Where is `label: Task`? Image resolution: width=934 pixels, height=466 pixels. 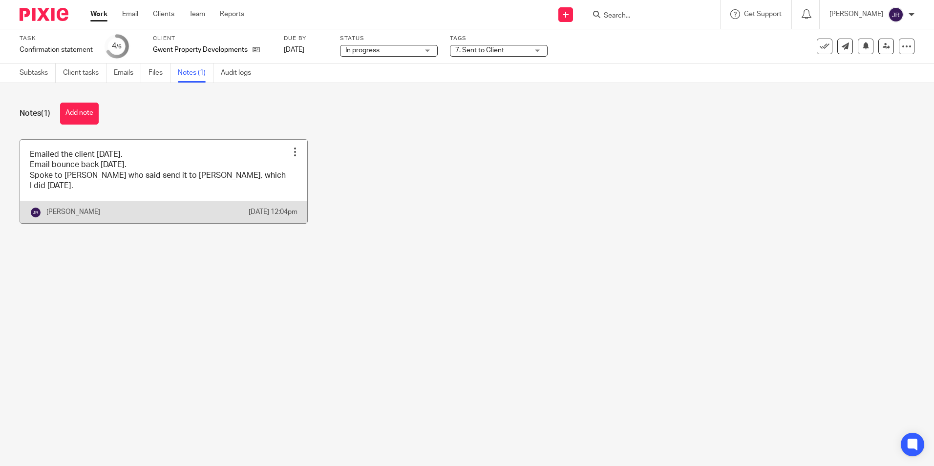 label: Task is located at coordinates (56, 39).